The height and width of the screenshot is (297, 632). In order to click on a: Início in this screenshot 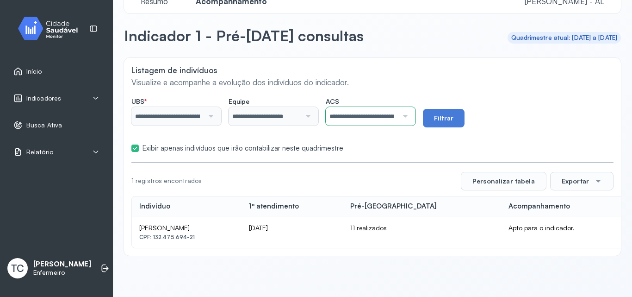, I will do `click(56, 71)`.